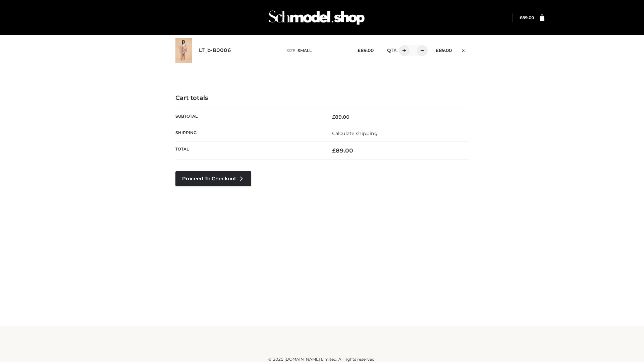 The image size is (644, 362). Describe the element at coordinates (317, 17) in the screenshot. I see `img: Schmodel Admin 964` at that location.